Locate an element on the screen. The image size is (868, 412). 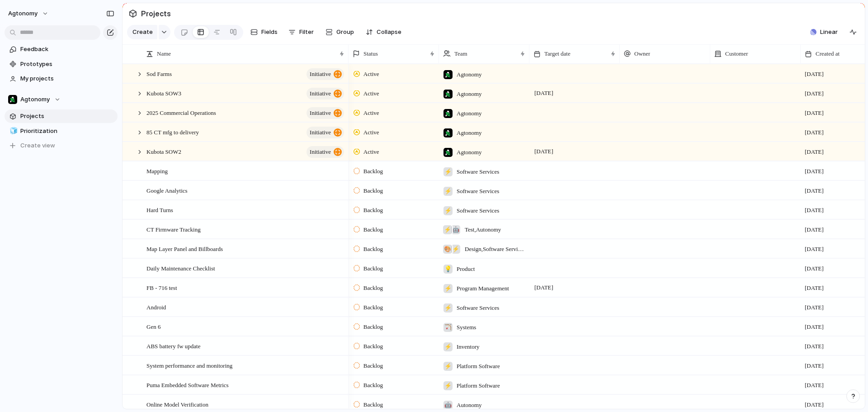
a: Feedback is located at coordinates (61, 49).